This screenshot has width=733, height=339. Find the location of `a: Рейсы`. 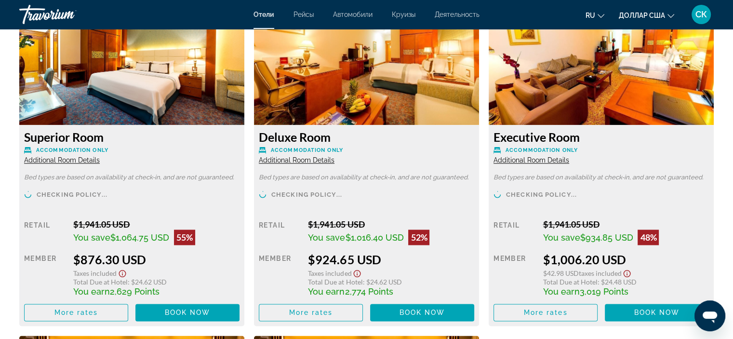

a: Рейсы is located at coordinates (304, 14).